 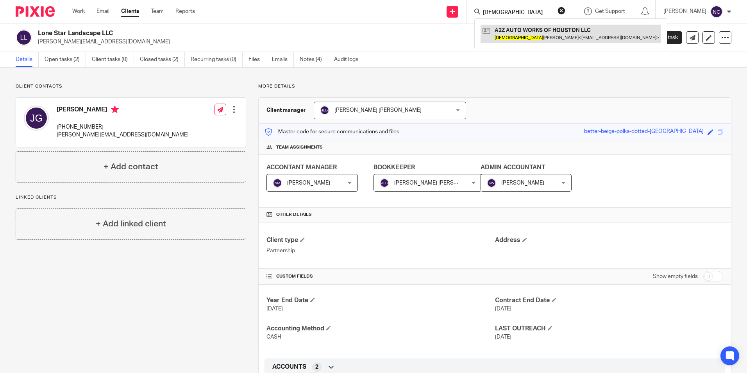 What do you see at coordinates (494, 86) in the screenshot?
I see `p: More details` at bounding box center [494, 86].